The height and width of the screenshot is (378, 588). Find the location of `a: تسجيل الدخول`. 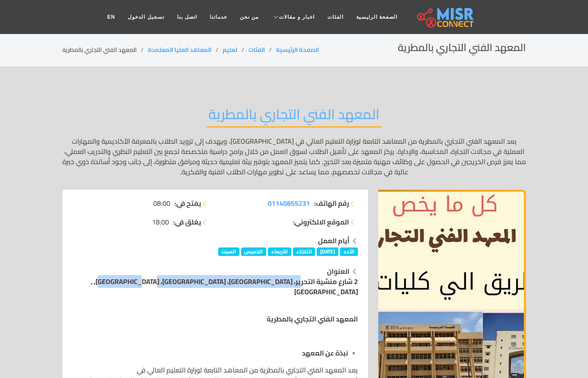

a: تسجيل الدخول is located at coordinates (146, 17).